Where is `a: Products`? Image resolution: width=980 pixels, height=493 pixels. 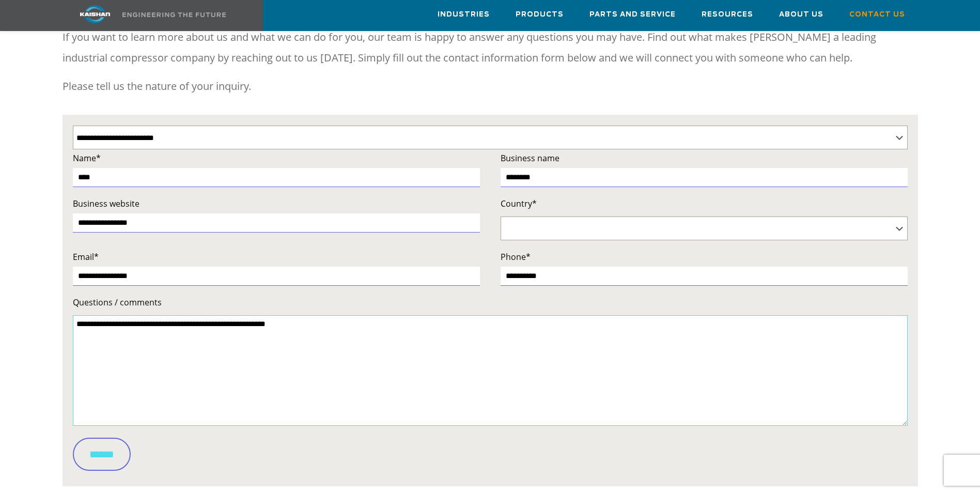 a: Products is located at coordinates (540, 15).